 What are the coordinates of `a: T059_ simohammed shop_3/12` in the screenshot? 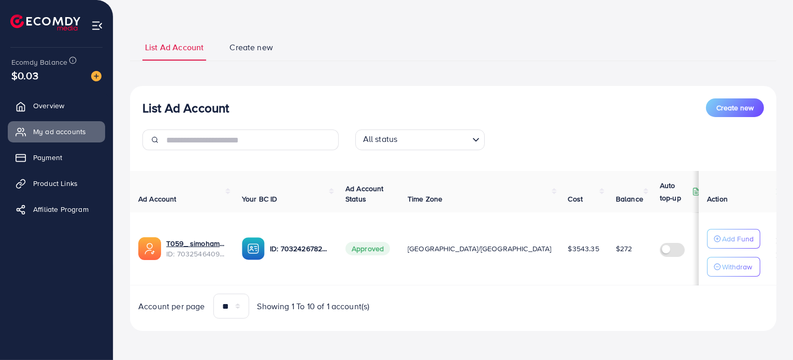 It's located at (196, 244).